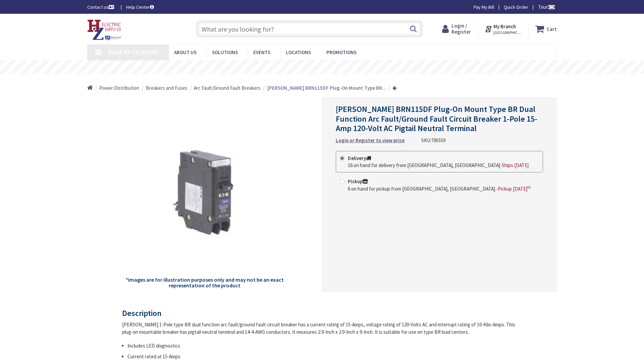 The width and height of the screenshot is (644, 363). What do you see at coordinates (341, 52) in the screenshot?
I see `span: Promotions` at bounding box center [341, 52].